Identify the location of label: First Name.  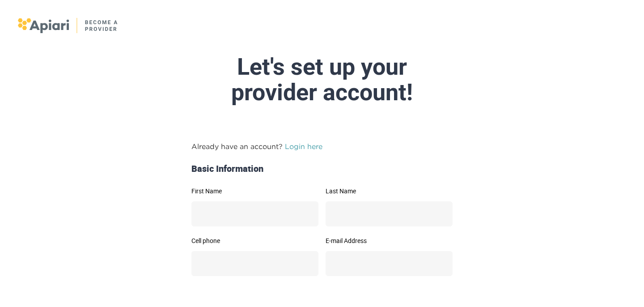
(255, 191).